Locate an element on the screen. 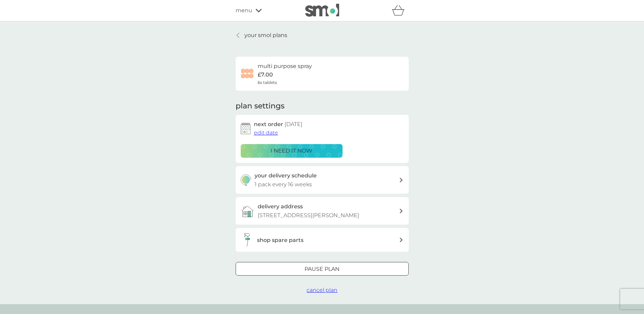 Image resolution: width=644 pixels, height=314 pixels. button: cancel plan is located at coordinates (322, 290).